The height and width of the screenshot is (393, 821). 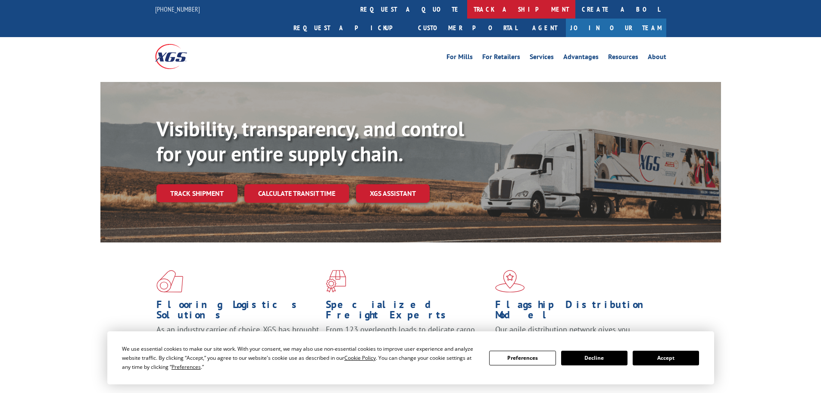 I want to click on button: Preferences, so click(x=522, y=358).